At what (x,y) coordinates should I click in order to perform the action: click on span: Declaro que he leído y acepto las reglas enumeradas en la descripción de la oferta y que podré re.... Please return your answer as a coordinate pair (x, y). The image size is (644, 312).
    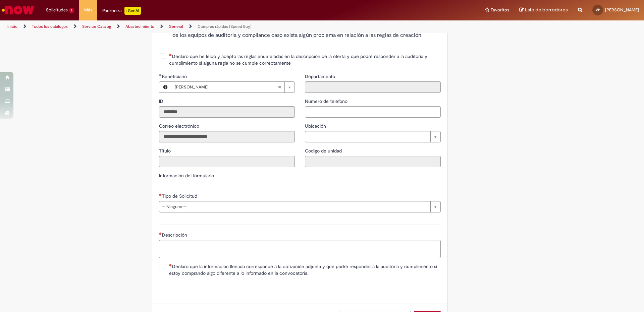
    Looking at the image, I should click on (305, 60).